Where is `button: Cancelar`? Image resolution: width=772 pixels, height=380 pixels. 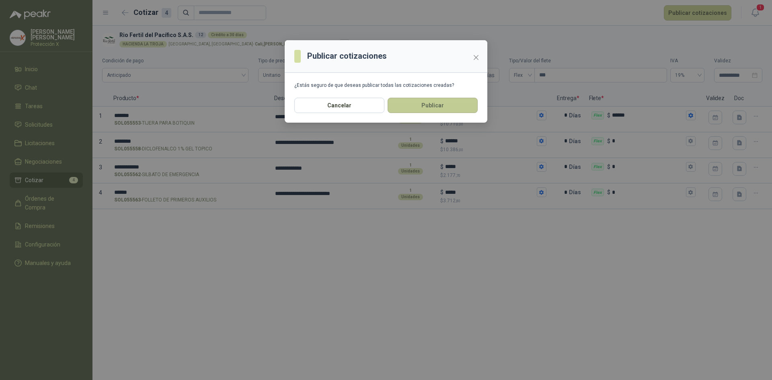
button: Cancelar is located at coordinates (339, 105).